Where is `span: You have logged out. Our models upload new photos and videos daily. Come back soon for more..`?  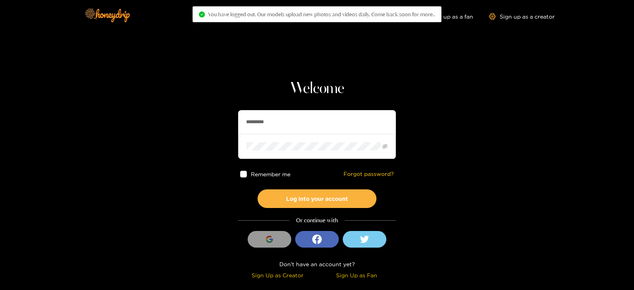
span: You have logged out. Our models upload new photos and videos daily. Come back soon for more.. is located at coordinates (321, 14).